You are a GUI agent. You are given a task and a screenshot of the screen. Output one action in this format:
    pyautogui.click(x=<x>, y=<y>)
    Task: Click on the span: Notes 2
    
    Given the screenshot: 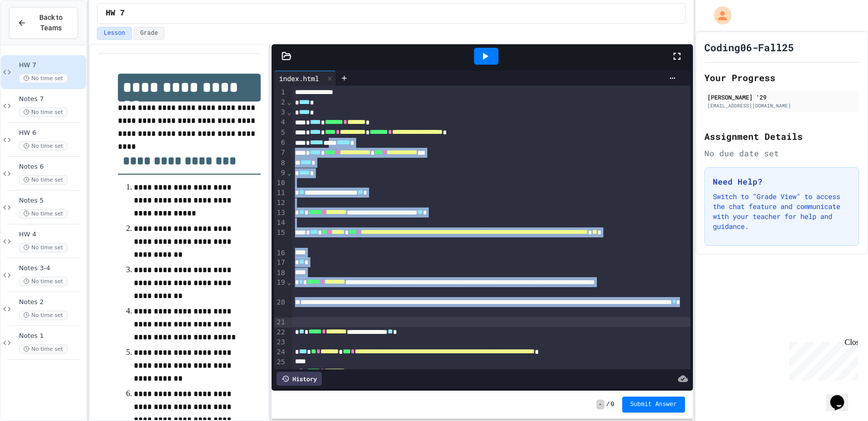 What is the action you would take?
    pyautogui.click(x=52, y=302)
    